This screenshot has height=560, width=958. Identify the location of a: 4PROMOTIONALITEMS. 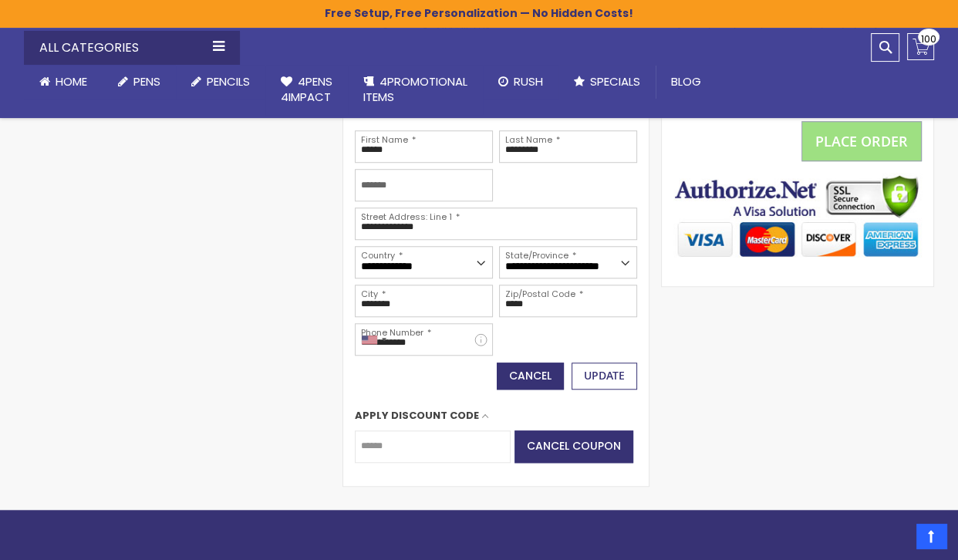
(415, 89).